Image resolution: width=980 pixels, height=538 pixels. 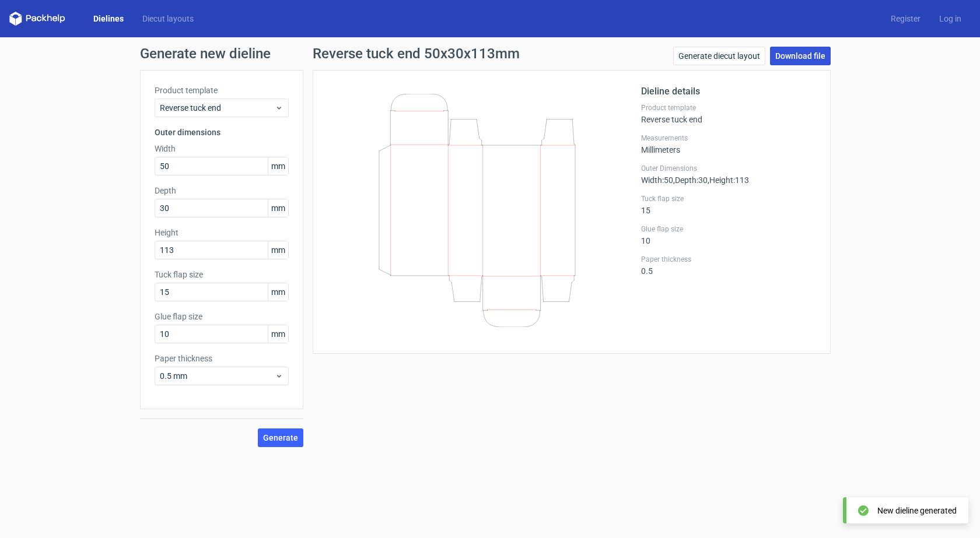 What do you see at coordinates (729, 235) in the screenshot?
I see `div: 10` at bounding box center [729, 235].